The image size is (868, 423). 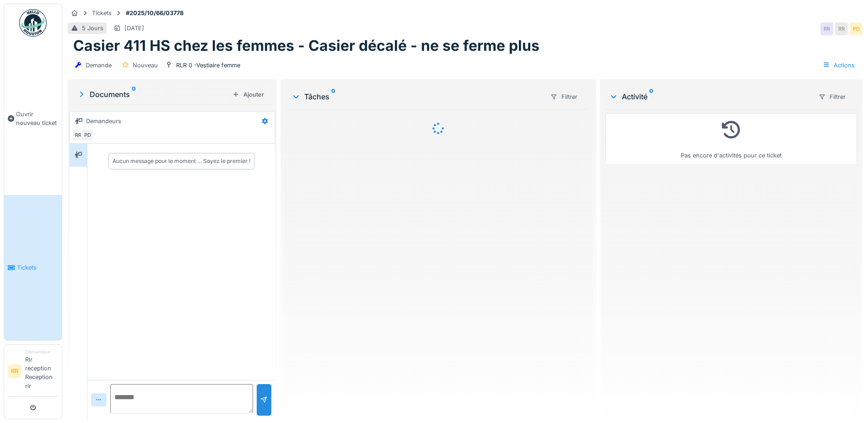 I want to click on div: Actions, so click(x=839, y=65).